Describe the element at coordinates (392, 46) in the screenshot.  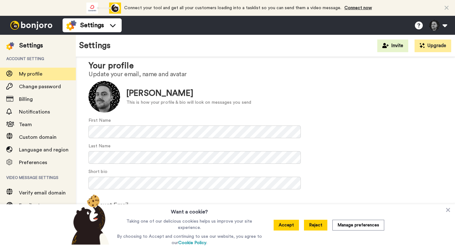
I see `button: Invite` at that location.